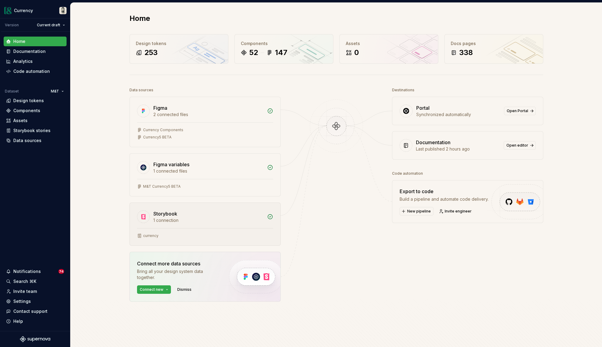 The image size is (602, 347). What do you see at coordinates (35, 322) in the screenshot?
I see `button: Help` at bounding box center [35, 322].